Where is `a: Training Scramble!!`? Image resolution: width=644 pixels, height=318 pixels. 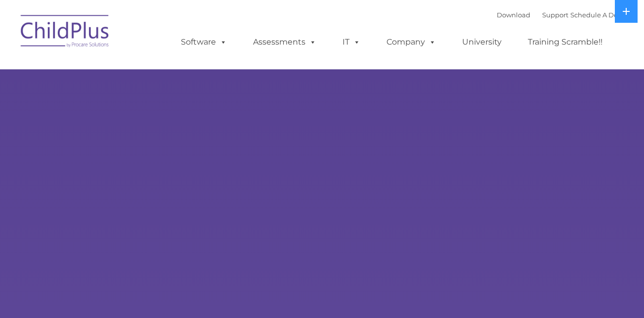 a: Training Scramble!! is located at coordinates (566, 42).